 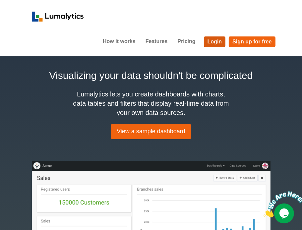 I want to click on a: Features, so click(x=156, y=41).